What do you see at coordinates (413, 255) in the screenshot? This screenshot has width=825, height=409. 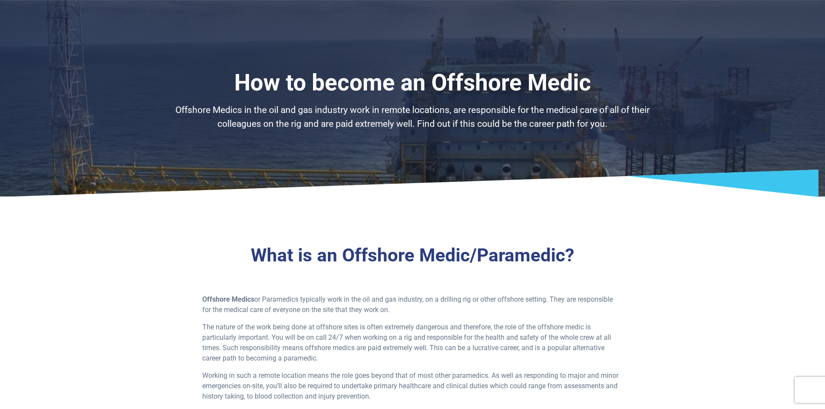 I see `h3: What is an Offshore Medic/Paramedic?` at bounding box center [413, 255].